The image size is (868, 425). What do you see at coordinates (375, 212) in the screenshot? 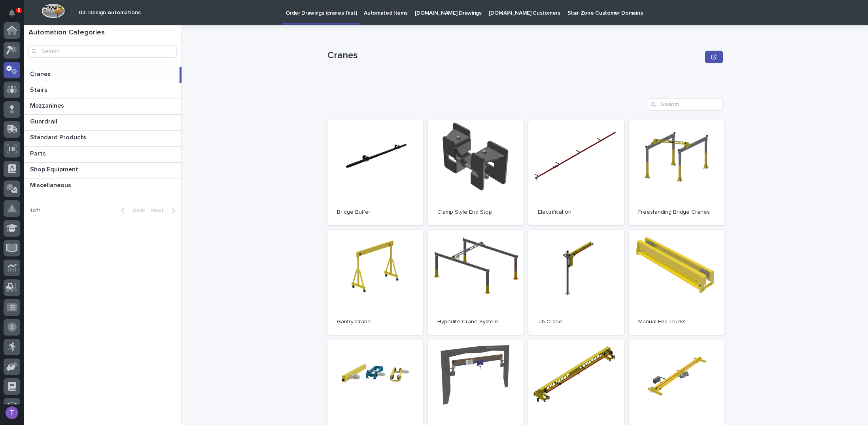
I see `p: Bridge Buffer` at bounding box center [375, 212].